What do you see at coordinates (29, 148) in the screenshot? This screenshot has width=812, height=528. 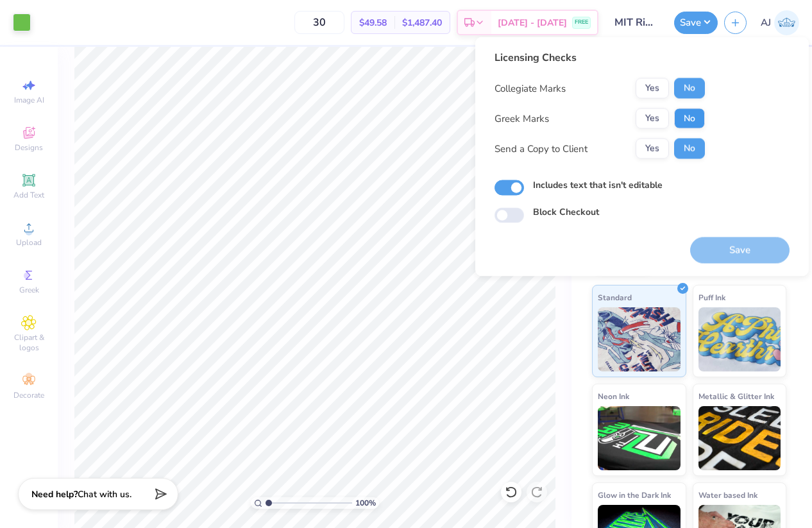 I see `span: Designs` at bounding box center [29, 148].